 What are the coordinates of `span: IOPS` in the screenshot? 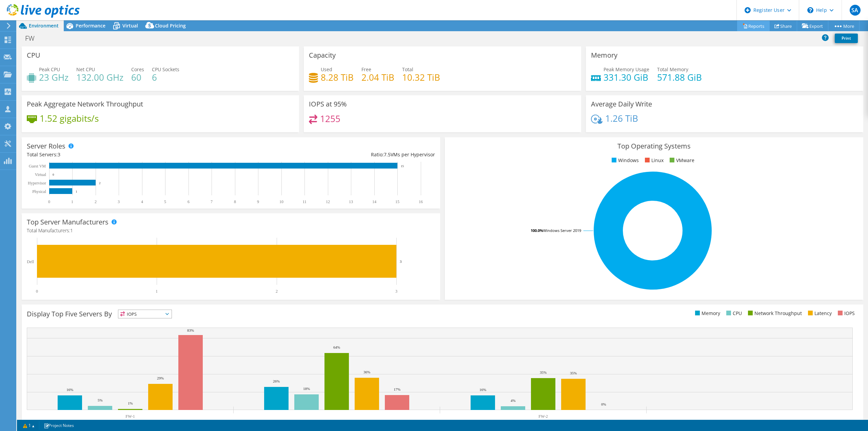 It's located at (145, 314).